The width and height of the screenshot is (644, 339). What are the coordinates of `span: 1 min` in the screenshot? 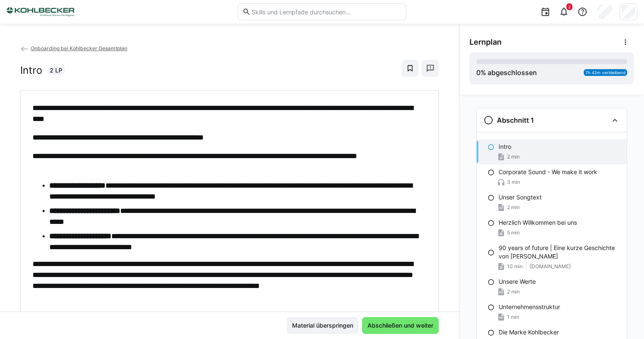 It's located at (513, 317).